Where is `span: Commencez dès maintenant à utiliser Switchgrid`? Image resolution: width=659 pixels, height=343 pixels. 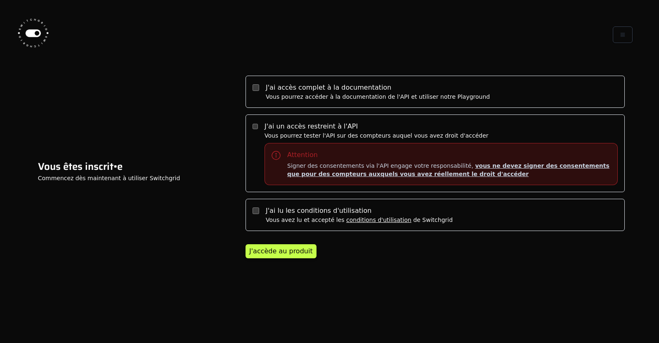 span: Commencez dès maintenant à utiliser Switchgrid is located at coordinates (109, 178).